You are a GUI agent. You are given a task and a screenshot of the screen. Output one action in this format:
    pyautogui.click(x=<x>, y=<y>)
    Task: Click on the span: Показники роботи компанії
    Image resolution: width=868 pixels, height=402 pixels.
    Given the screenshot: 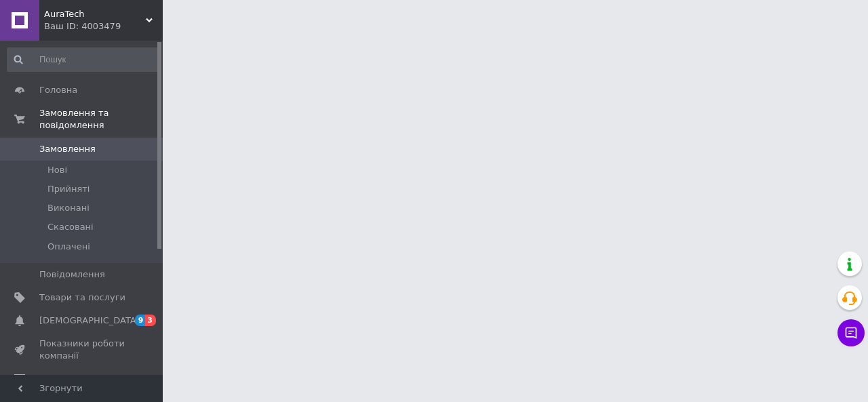 What is the action you would take?
    pyautogui.click(x=82, y=350)
    